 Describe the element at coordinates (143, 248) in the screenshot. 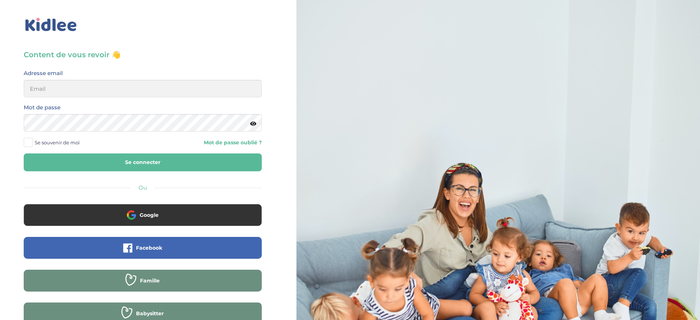

I see `button: Facebook` at that location.